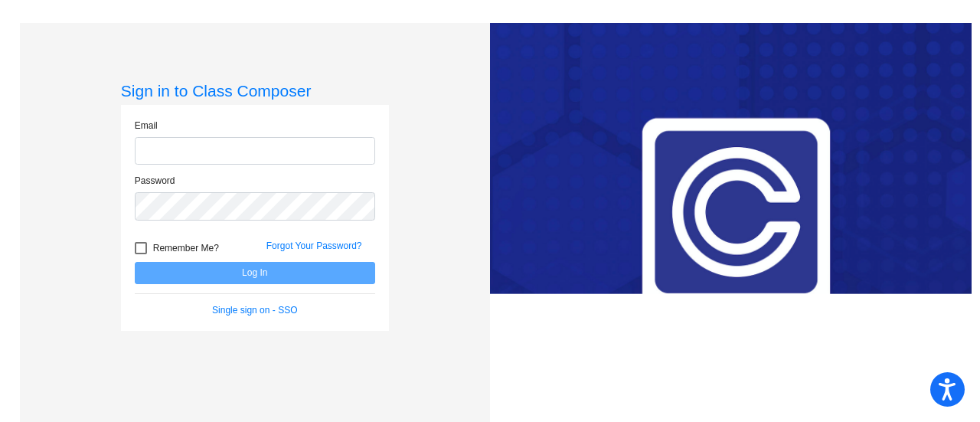 Image resolution: width=980 pixels, height=422 pixels. What do you see at coordinates (155, 181) in the screenshot?
I see `label: Password` at bounding box center [155, 181].